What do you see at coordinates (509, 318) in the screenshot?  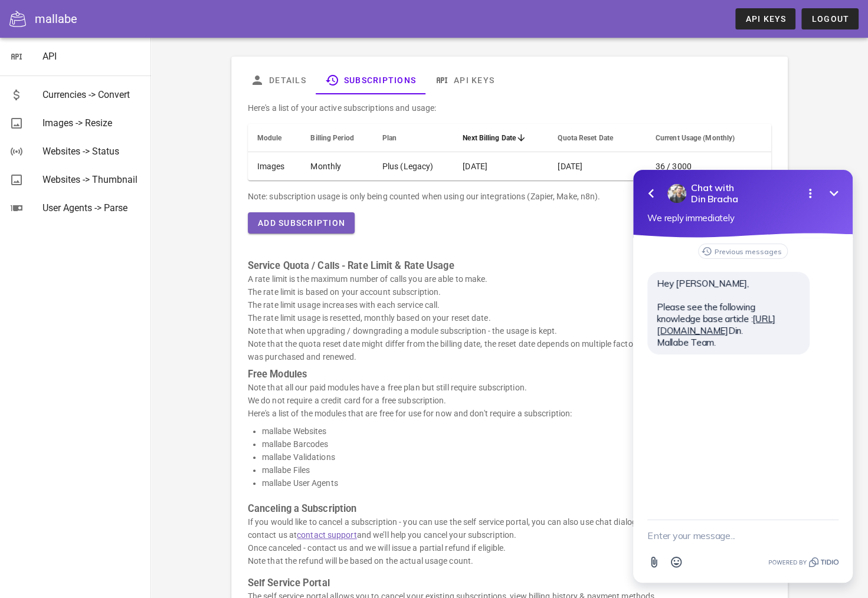 I see `p: A rate limit is the maximum number of calls you are able to make. The rate limit is based on your...` at bounding box center [509, 318].